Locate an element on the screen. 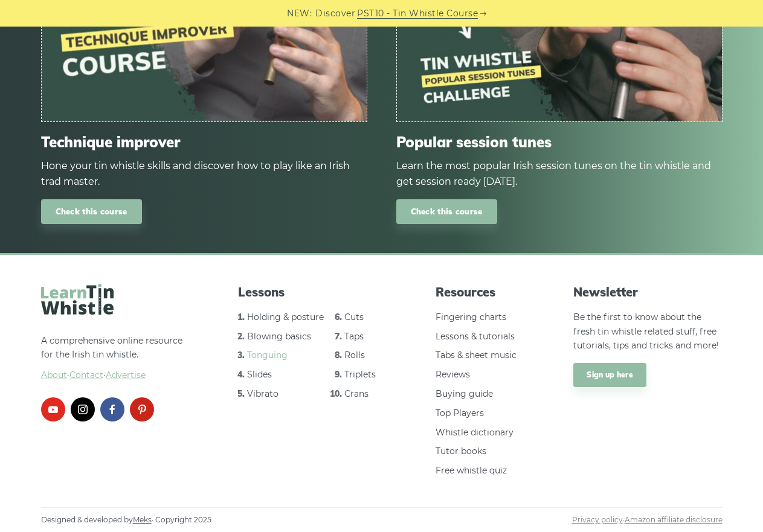 The image size is (763, 532). a: Amazon affiliate disclosure is located at coordinates (673, 520).